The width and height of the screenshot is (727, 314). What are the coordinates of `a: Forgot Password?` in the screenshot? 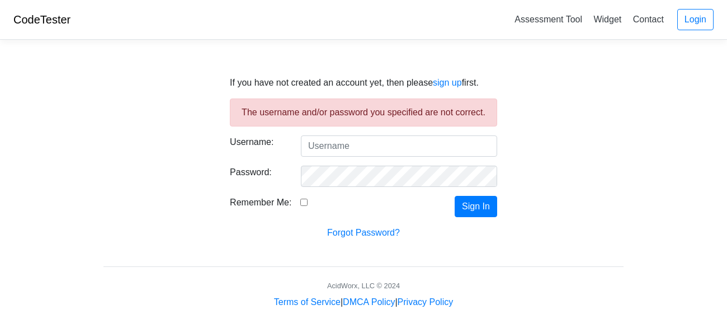 It's located at (363, 232).